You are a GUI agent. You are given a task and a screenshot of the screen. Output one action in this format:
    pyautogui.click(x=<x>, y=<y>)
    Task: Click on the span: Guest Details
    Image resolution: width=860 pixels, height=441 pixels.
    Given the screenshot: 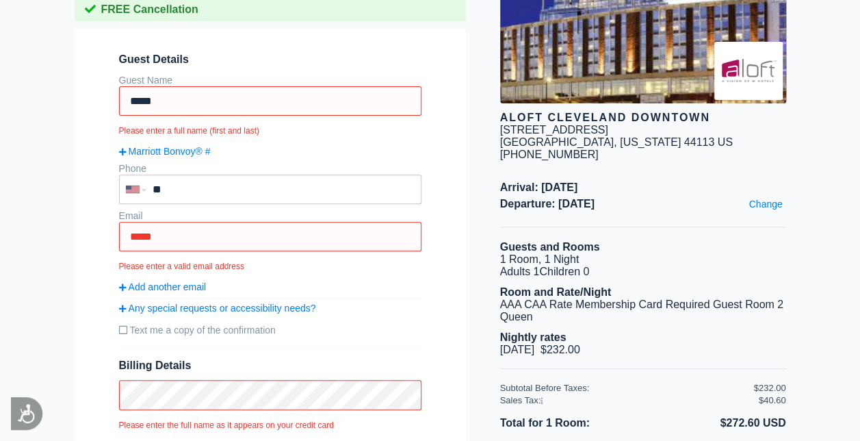 What is the action you would take?
    pyautogui.click(x=270, y=60)
    